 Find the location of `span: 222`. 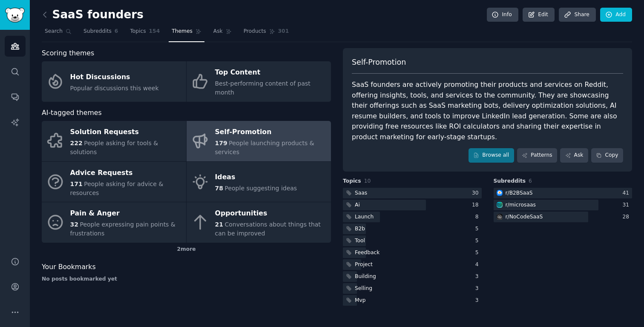

span: 222 is located at coordinates (76, 143).